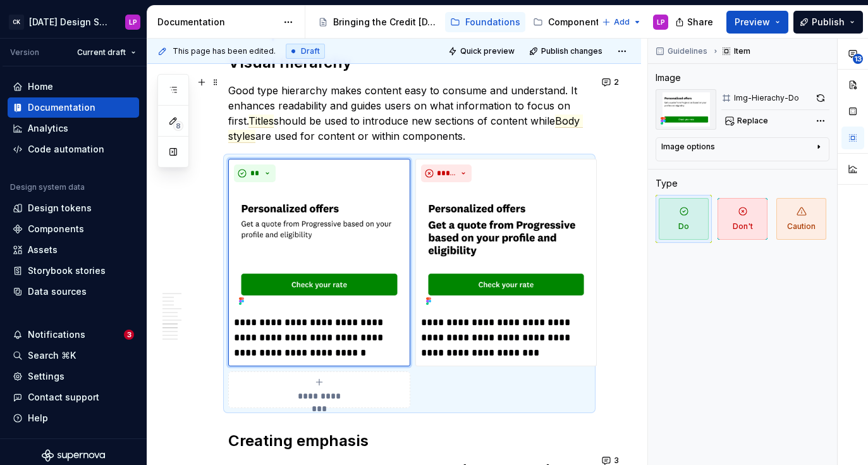 This screenshot has height=465, width=868. I want to click on a: Supernova Logo, so click(73, 455).